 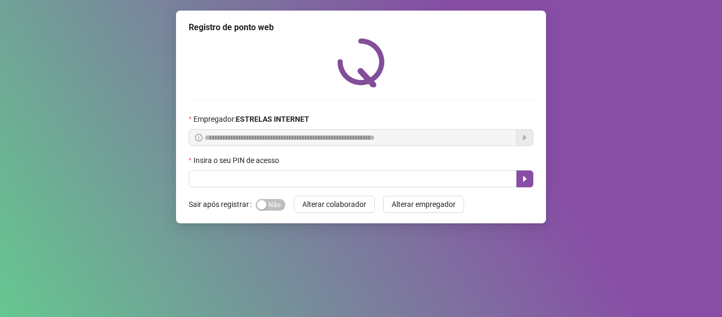 I want to click on span: Alterar colaborador, so click(x=334, y=204).